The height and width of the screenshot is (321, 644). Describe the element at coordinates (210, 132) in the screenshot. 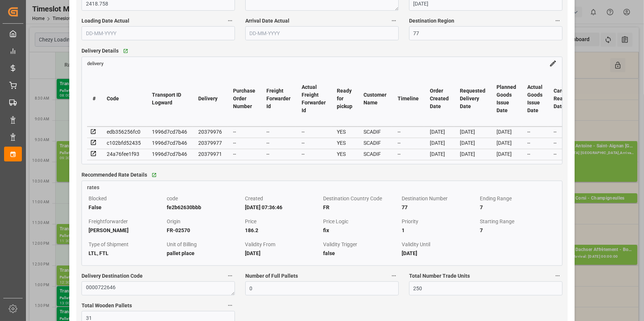

I see `div: 20379976` at that location.